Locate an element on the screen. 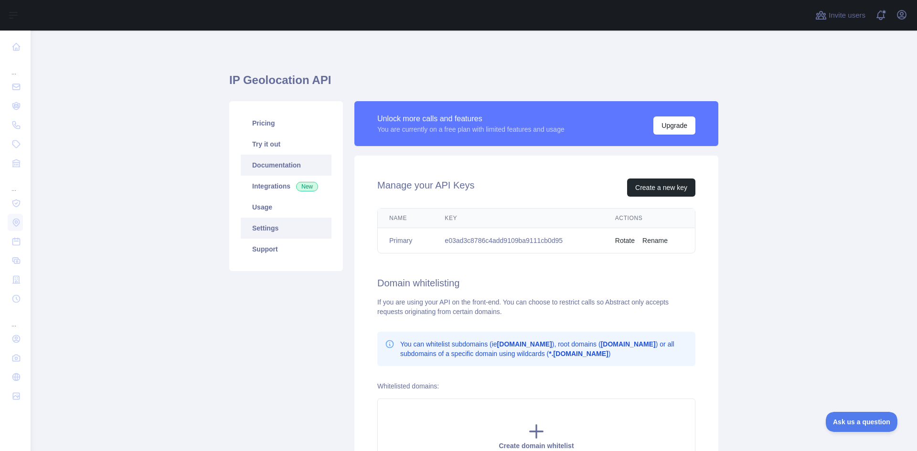 Image resolution: width=917 pixels, height=451 pixels. button: Invite users is located at coordinates (840, 15).